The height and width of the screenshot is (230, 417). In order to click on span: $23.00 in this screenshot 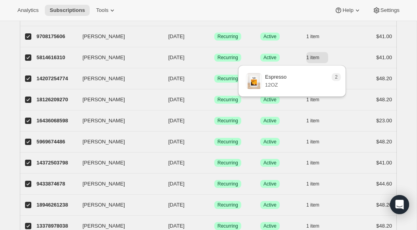, I will do `click(384, 120)`.